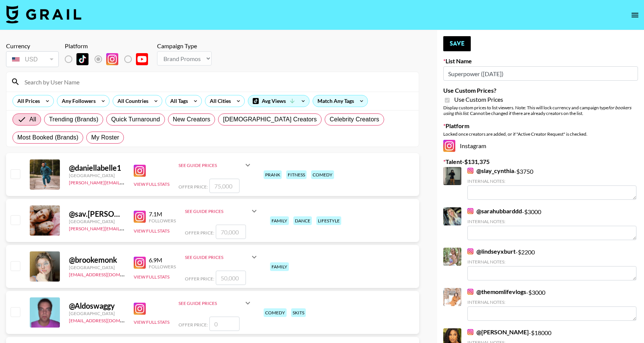 The image size is (644, 343). I want to click on input: 50,000, so click(231, 278).